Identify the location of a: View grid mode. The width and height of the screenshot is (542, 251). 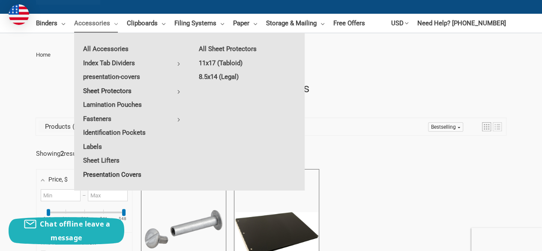
(487, 126).